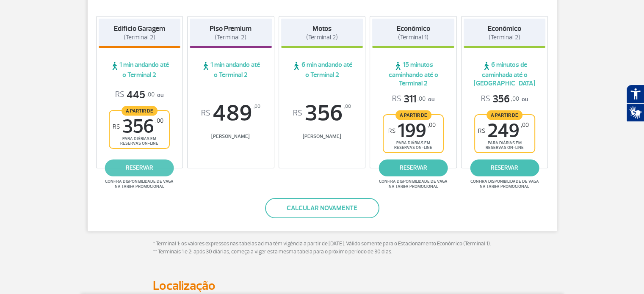  What do you see at coordinates (503, 131) in the screenshot?
I see `span: 249` at bounding box center [503, 131].